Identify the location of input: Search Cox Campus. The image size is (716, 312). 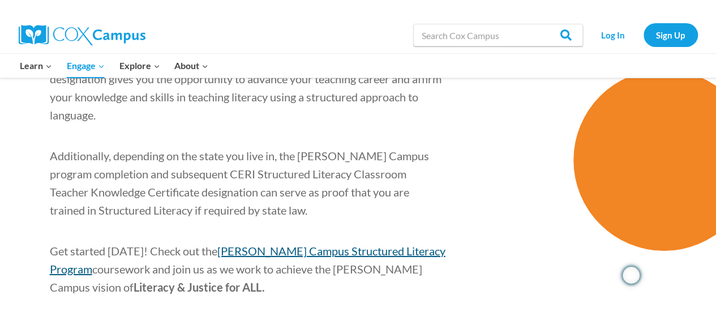
(498, 35).